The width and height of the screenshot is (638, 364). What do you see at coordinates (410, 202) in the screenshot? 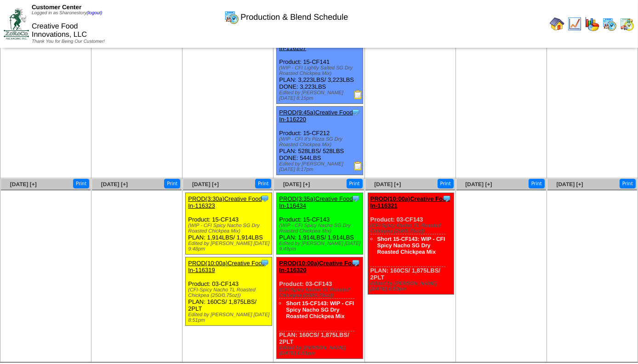
I see `a: PROD(10:00a)Creative Food In-116321` at bounding box center [410, 202].